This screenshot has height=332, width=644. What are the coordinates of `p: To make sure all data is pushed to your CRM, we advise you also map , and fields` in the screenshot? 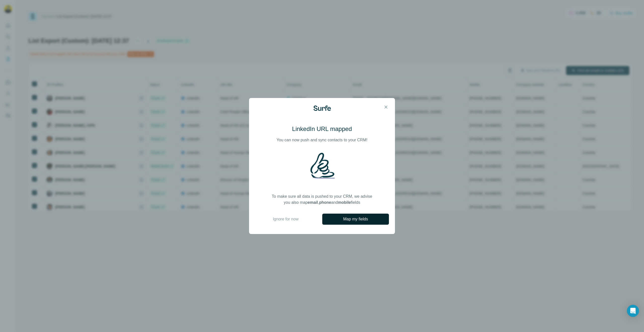 It's located at (322, 200).